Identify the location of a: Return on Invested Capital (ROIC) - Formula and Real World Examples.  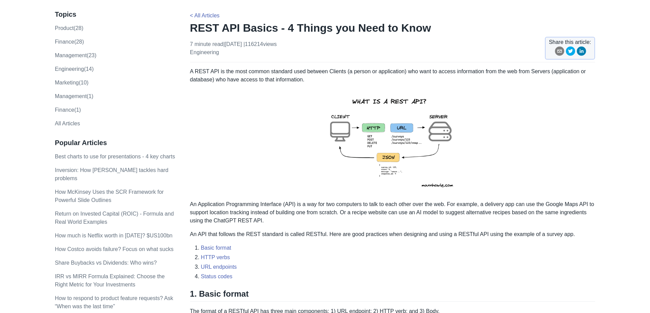
(114, 218).